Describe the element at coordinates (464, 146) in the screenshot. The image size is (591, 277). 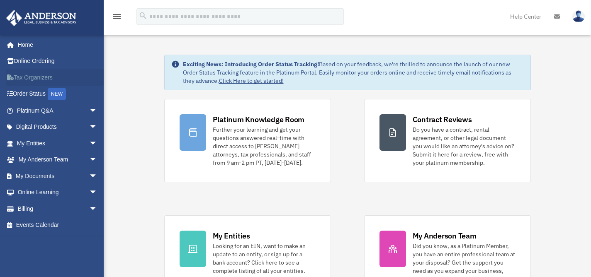
I see `div: Do you have a contract, rental agreement, or other legal document you would like an attorney's ad...` at that location.